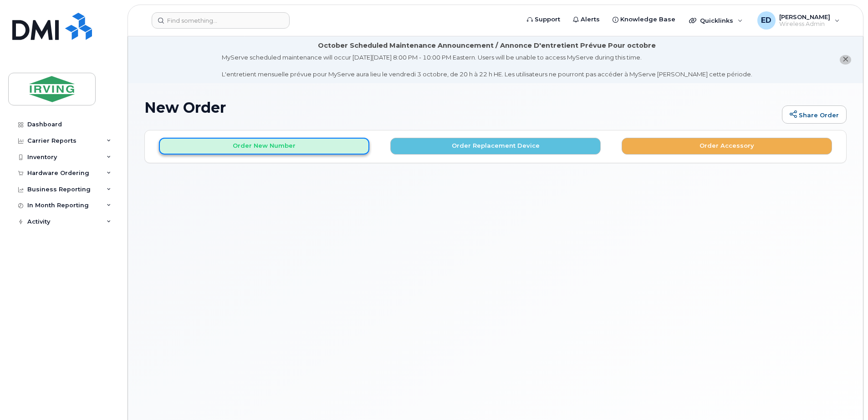 Image resolution: width=868 pixels, height=420 pixels. What do you see at coordinates (496, 146) in the screenshot?
I see `button: Order Replacement Device` at bounding box center [496, 146].